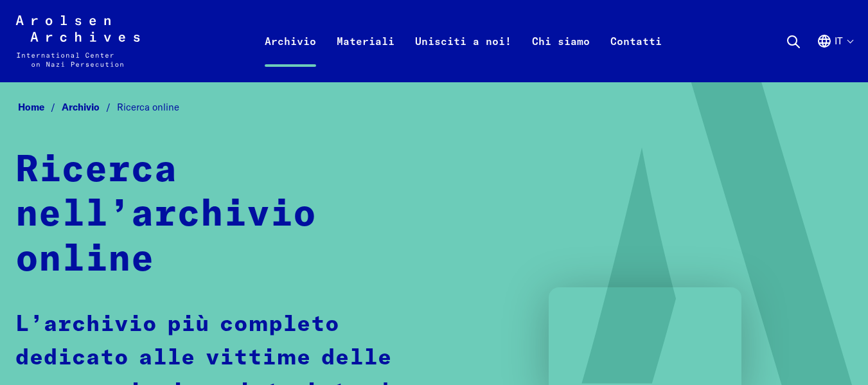  What do you see at coordinates (636, 56) in the screenshot?
I see `a: Contatti` at bounding box center [636, 56].